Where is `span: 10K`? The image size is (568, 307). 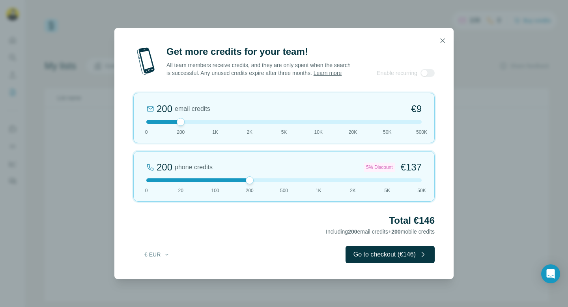 span: 10K is located at coordinates (318, 132).